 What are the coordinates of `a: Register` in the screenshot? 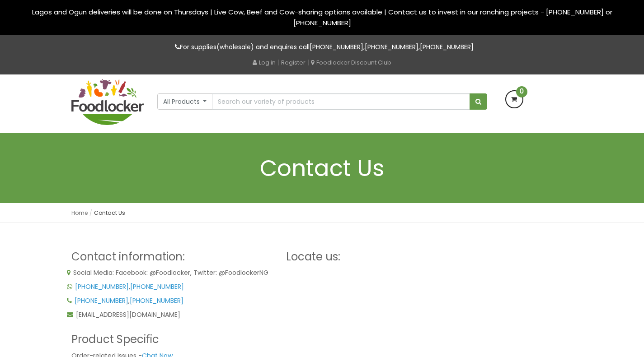 It's located at (294, 62).